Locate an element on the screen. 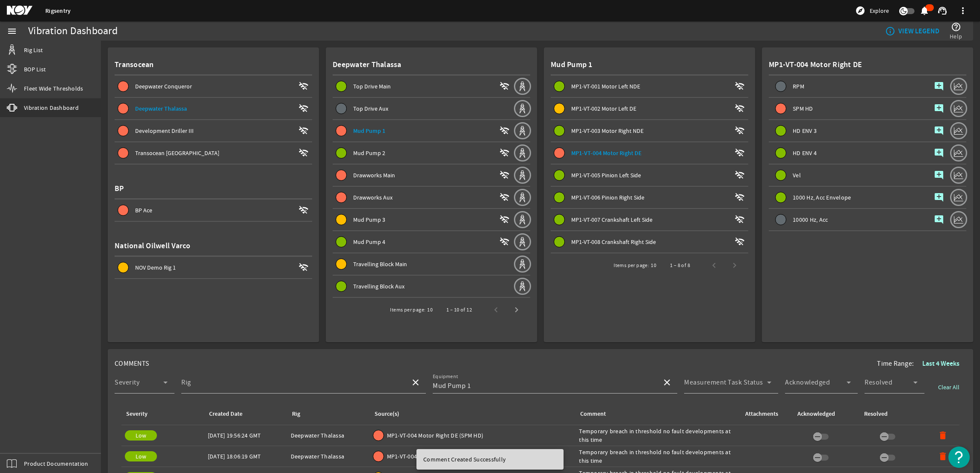 Image resolution: width=980 pixels, height=473 pixels. button: MP1-VT-003 Motor Right NDE is located at coordinates (649, 131).